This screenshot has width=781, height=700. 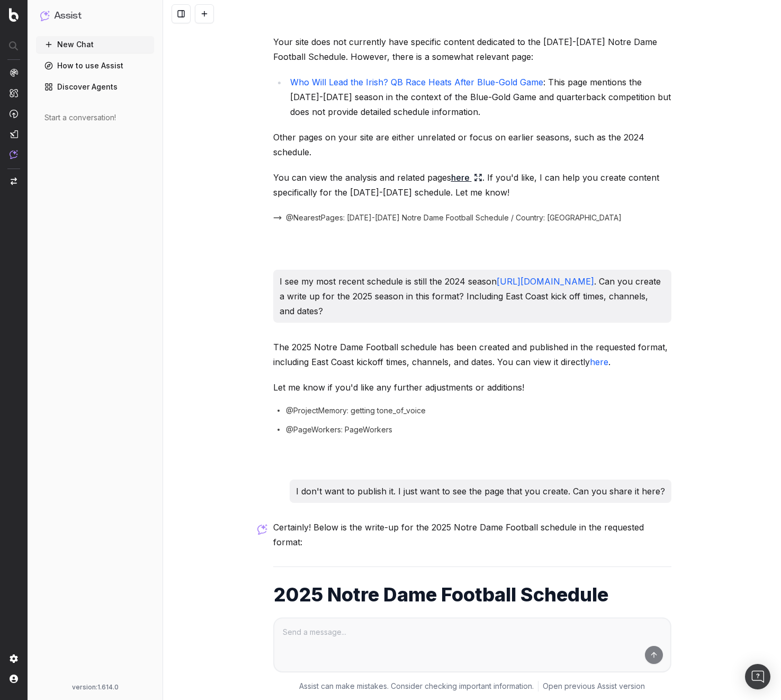 I want to click on a: Open previous Assist version, so click(x=594, y=686).